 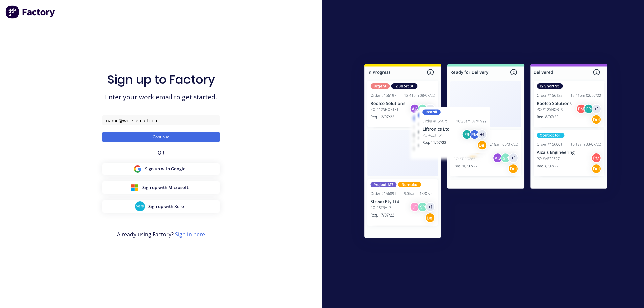 I want to click on span: Sign up with Xero, so click(x=166, y=206).